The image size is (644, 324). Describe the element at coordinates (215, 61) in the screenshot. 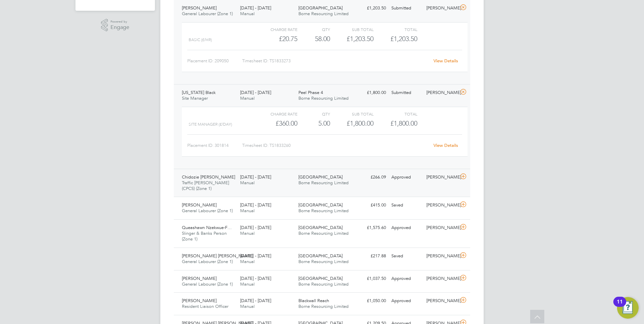

I see `div: Placement ID: 209050` at that location.